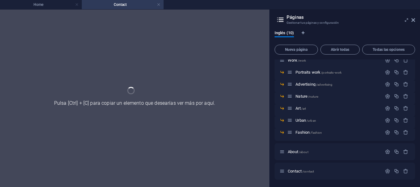 Image resolution: width=420 pixels, height=187 pixels. Describe the element at coordinates (338, 108) in the screenshot. I see `div: Art/art` at that location.